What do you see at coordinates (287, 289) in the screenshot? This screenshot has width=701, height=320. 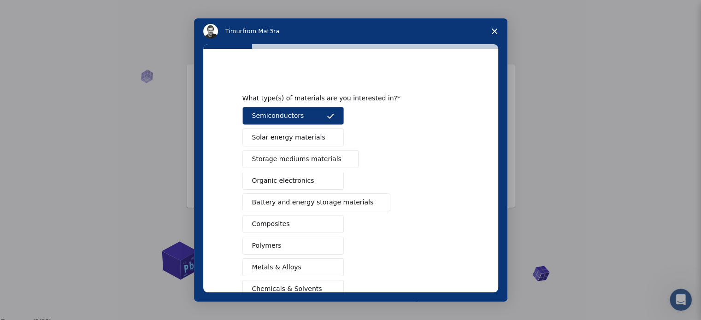 I see `span: Chemicals & Solvents` at bounding box center [287, 289].